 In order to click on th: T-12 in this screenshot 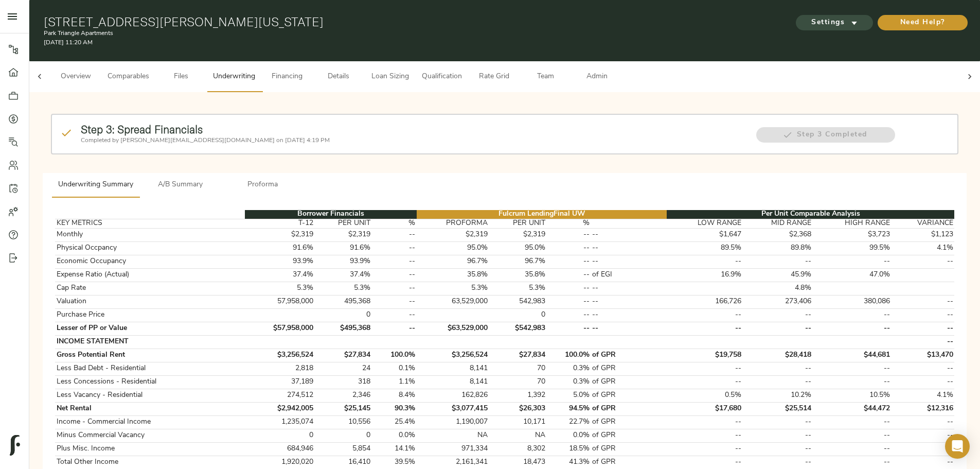, I will do `click(280, 223)`.